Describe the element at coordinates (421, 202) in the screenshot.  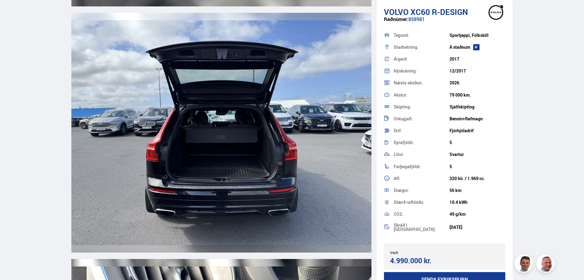
I see `div: Stærð rafhlöðu:` at that location.